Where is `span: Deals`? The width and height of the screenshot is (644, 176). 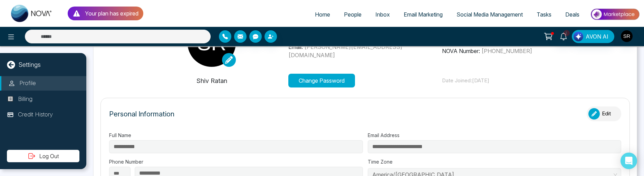 span: Deals is located at coordinates (572, 15).